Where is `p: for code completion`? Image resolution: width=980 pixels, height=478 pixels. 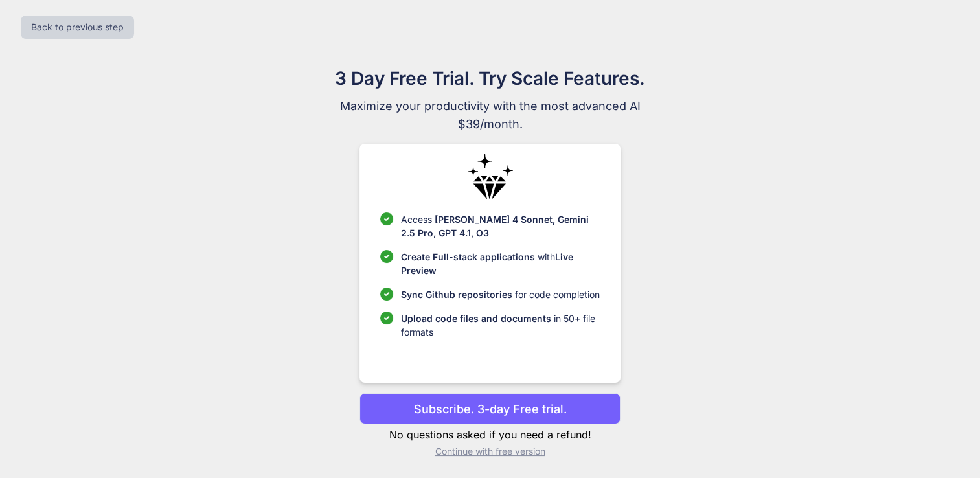
p: for code completion is located at coordinates (500, 294).